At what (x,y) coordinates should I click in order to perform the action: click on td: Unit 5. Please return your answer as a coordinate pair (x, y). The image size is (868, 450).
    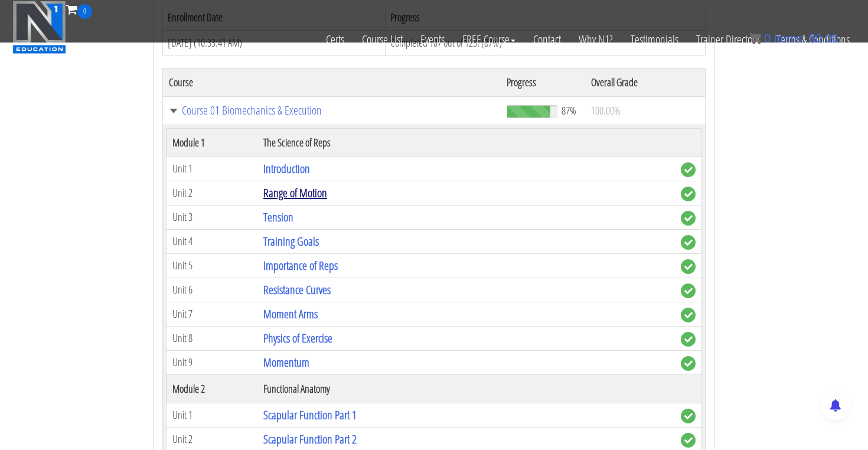
    Looking at the image, I should click on (212, 265).